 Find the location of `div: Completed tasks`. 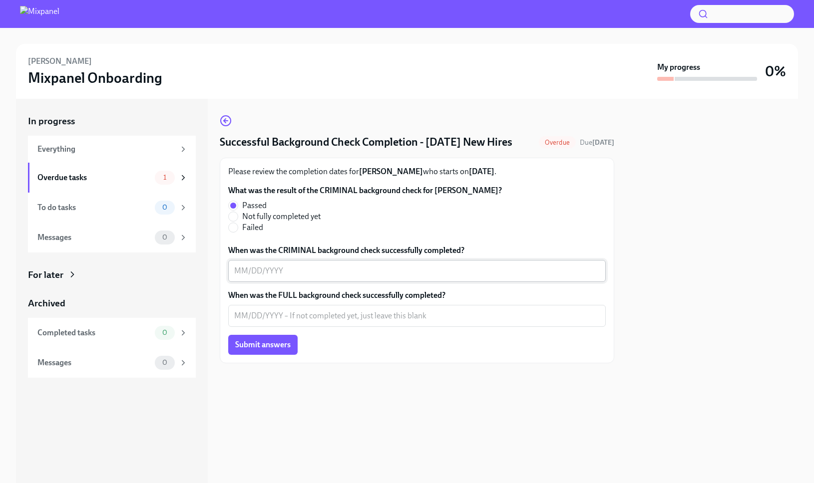

div: Completed tasks is located at coordinates (94, 333).